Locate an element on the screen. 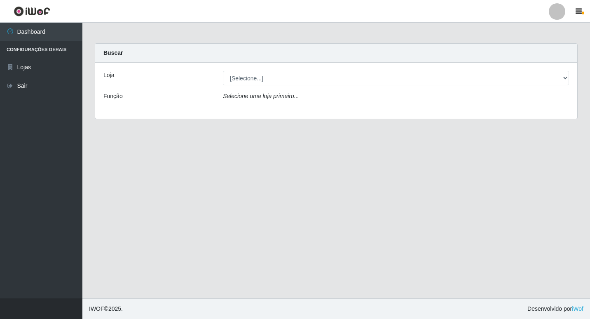 This screenshot has width=590, height=319. a: iWof is located at coordinates (577, 309).